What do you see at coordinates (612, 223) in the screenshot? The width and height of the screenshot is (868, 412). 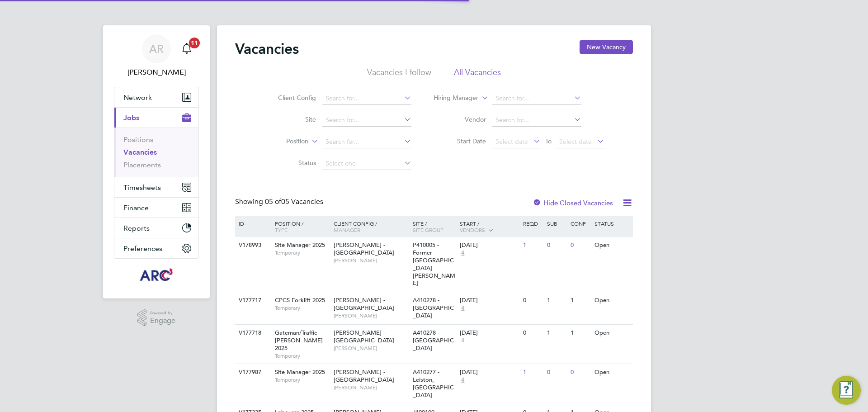 I see `div: Status` at bounding box center [612, 223].